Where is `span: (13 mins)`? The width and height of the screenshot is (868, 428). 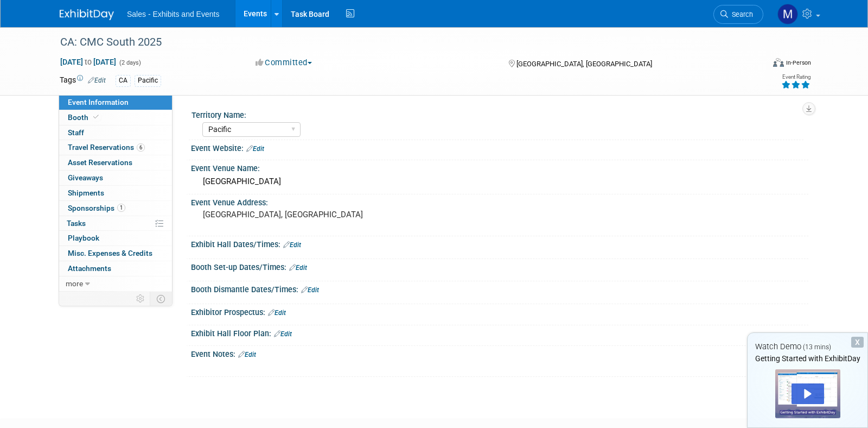 span: (13 mins) is located at coordinates (817, 347).